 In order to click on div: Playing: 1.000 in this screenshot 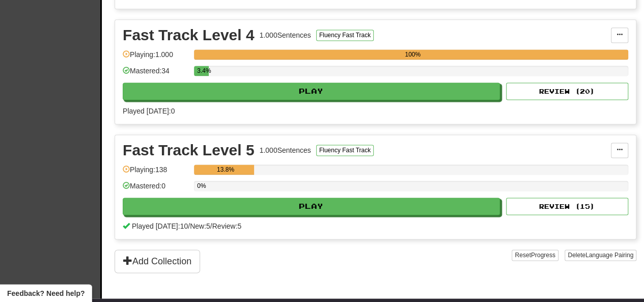, I will do `click(156, 58)`.